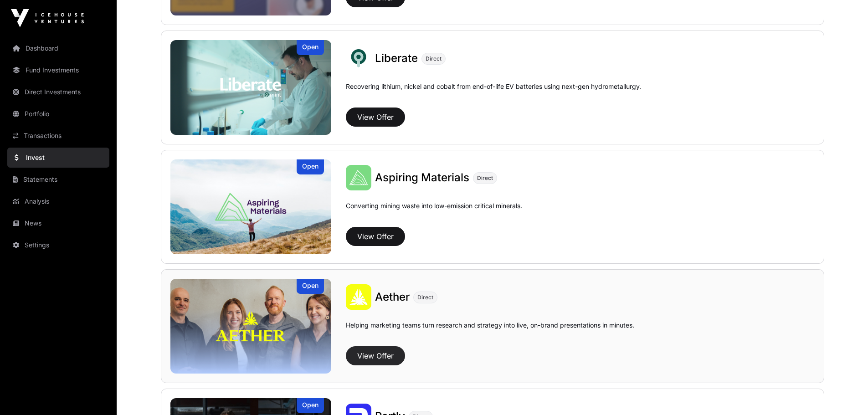  I want to click on span: Aether, so click(393, 297).